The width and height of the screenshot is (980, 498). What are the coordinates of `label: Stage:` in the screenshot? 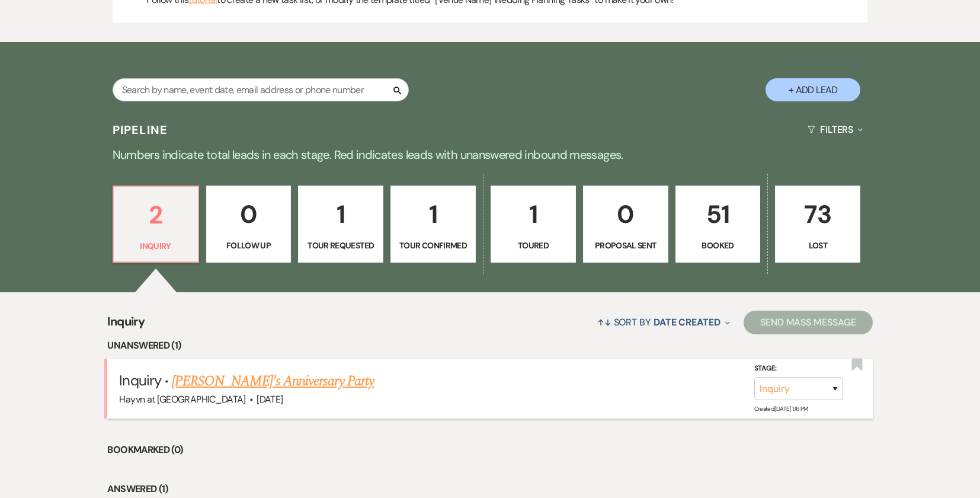 It's located at (798, 368).